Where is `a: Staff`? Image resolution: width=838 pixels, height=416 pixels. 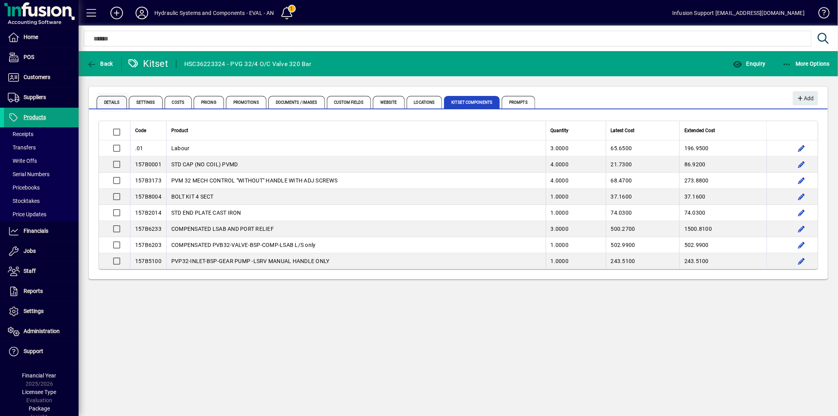 a: Staff is located at coordinates (41, 271).